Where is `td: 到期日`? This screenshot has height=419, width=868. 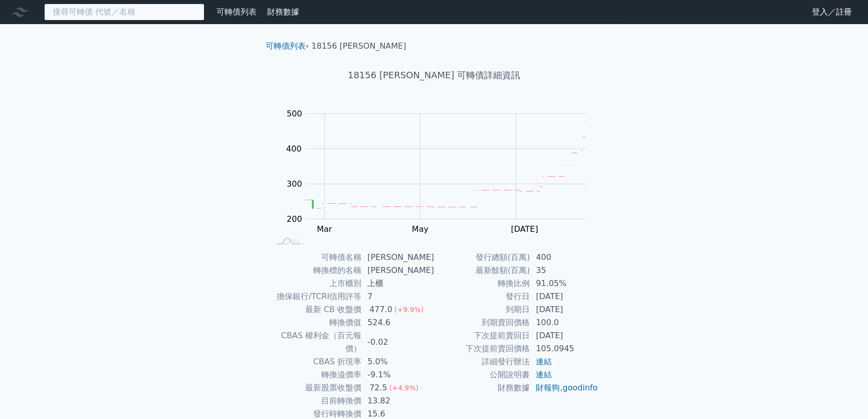 td: 到期日 is located at coordinates (482, 310).